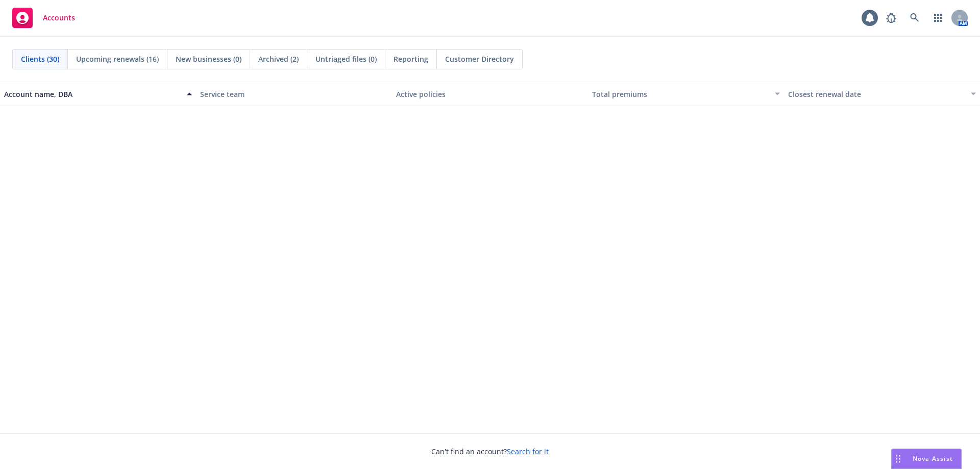 The width and height of the screenshot is (980, 469). I want to click on button: Total premiums, so click(686, 94).